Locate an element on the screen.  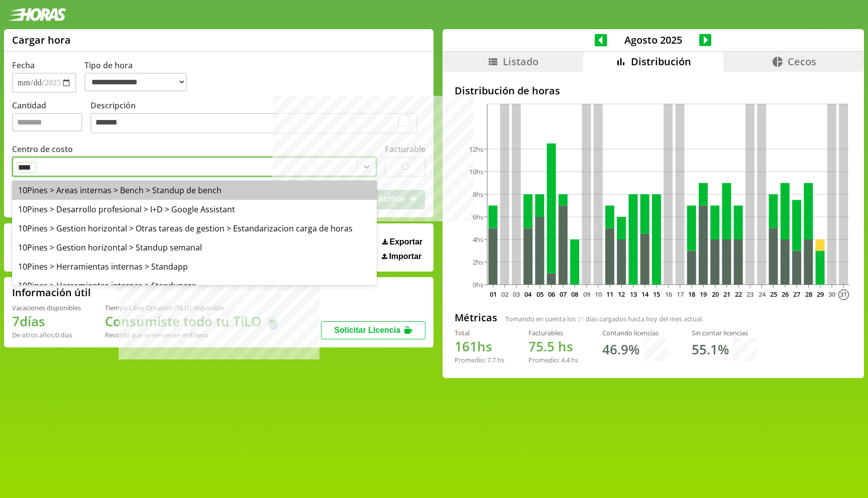
tspan: 12hs is located at coordinates (476, 149).